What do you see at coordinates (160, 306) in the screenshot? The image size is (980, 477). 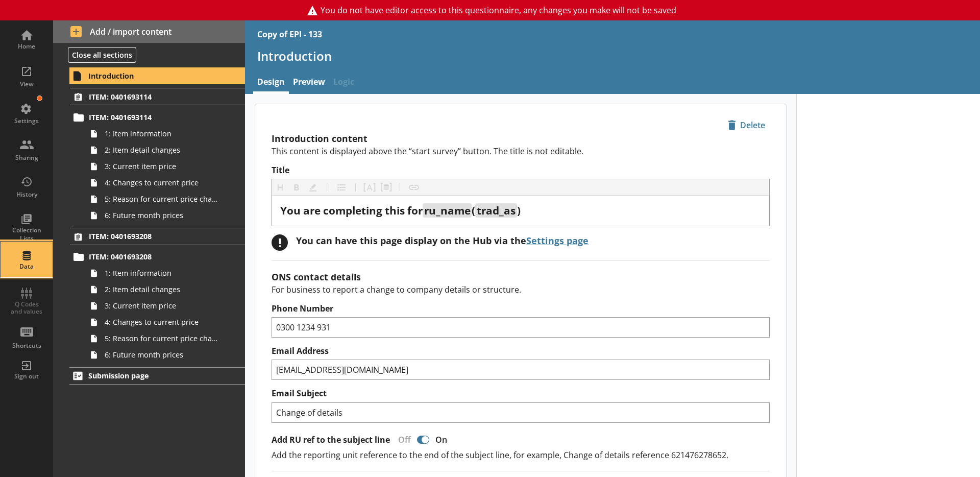 I see `li: ITEM: 04016932081: Item information2: Item detail changes3: Current item price4: Changes to curre...` at bounding box center [160, 306].